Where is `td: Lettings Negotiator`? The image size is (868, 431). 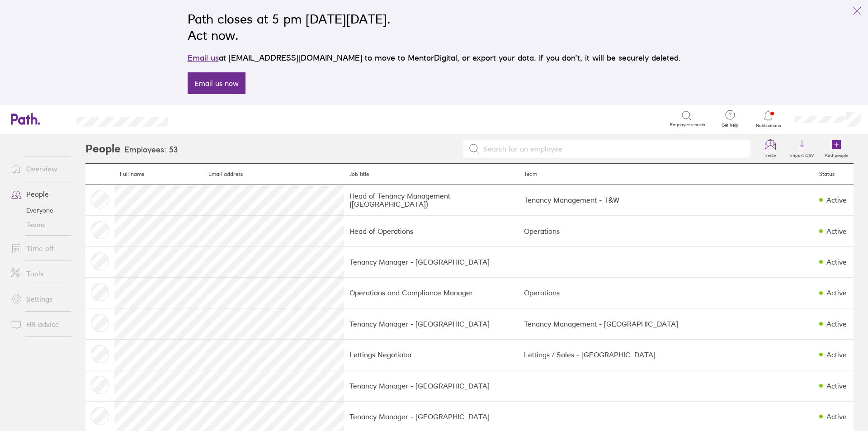
td: Lettings Negotiator is located at coordinates (432, 355).